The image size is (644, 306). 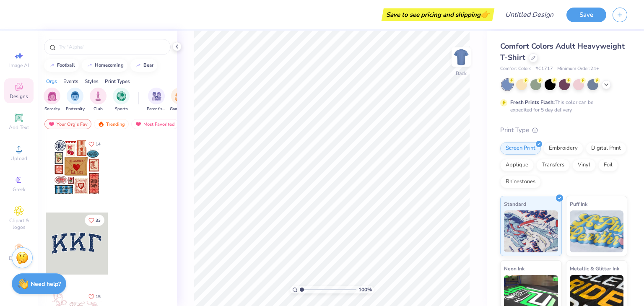 I want to click on img: Game Day Image, so click(x=179, y=96).